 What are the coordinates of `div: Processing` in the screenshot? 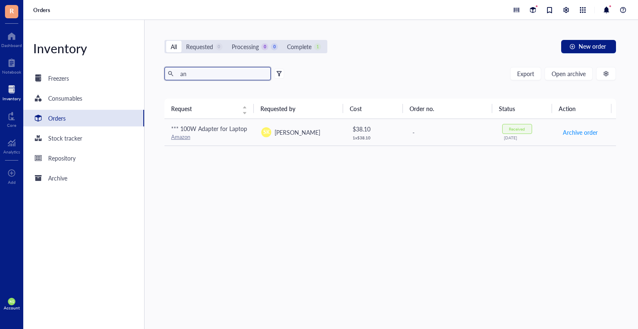 It's located at (245, 47).